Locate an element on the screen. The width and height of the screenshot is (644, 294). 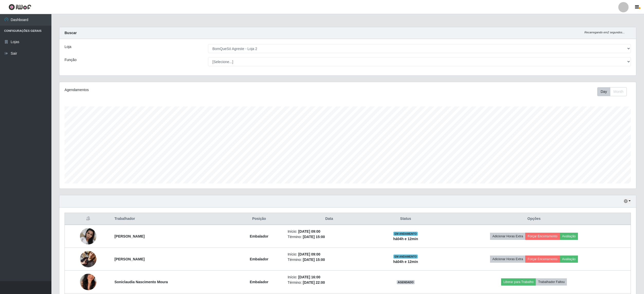
th: Data is located at coordinates (329, 219).